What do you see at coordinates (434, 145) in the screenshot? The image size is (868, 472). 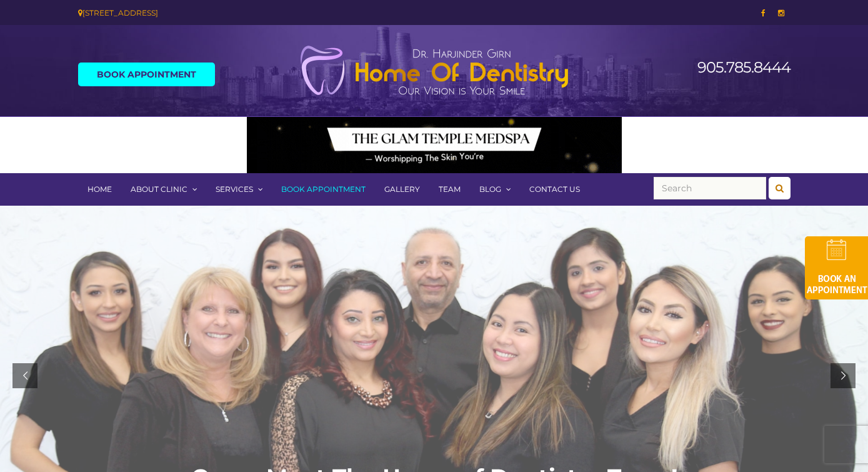 I see `img: Medspa-Banner-Virtual-Consultation-2-1.gif` at bounding box center [434, 145].